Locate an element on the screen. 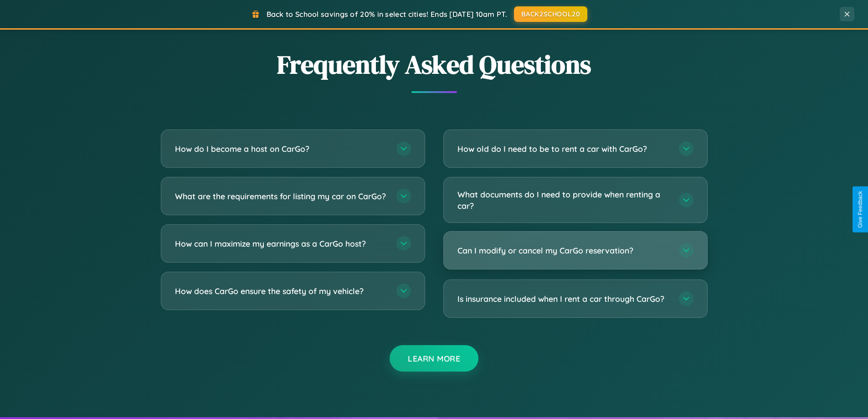  h3: What are the requirements for listing my car on CarGo? is located at coordinates (281, 196).